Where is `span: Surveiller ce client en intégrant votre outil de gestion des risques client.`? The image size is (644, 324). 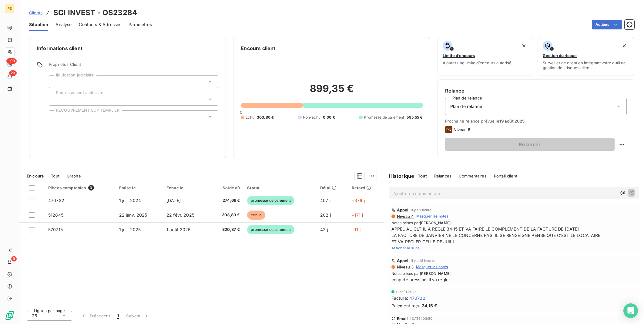 span: Surveiller ce client en intégrant votre outil de gestion des risques client. is located at coordinates (586, 65).